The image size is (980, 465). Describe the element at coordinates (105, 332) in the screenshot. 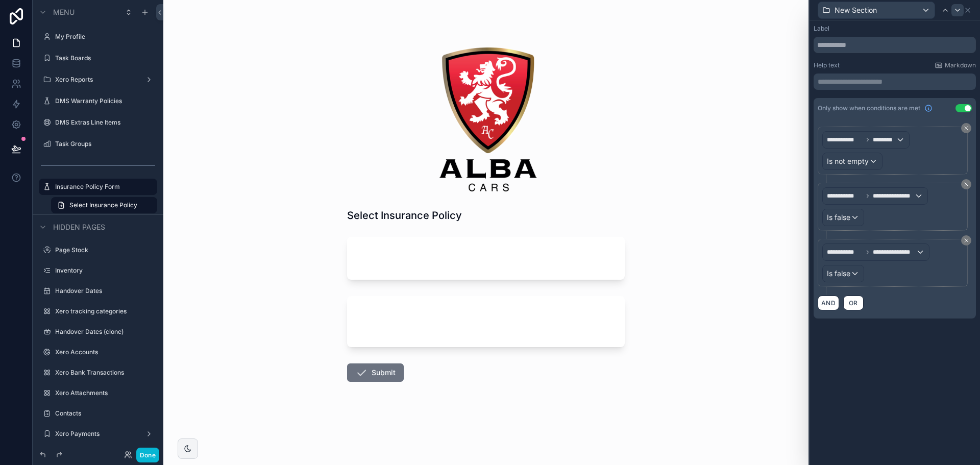

I see `label: Handover Dates (clone)` at that location.